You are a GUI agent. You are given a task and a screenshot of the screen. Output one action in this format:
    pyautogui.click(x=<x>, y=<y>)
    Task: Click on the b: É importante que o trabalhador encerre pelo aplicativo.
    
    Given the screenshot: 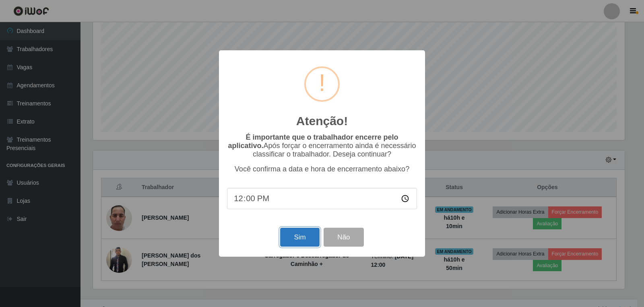 What is the action you would take?
    pyautogui.click(x=313, y=141)
    